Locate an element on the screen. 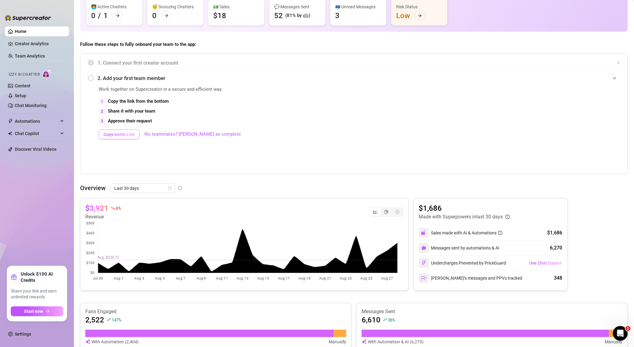 Image resolution: width=634 pixels, height=347 pixels. article: With Automation (2,404) is located at coordinates (115, 342).